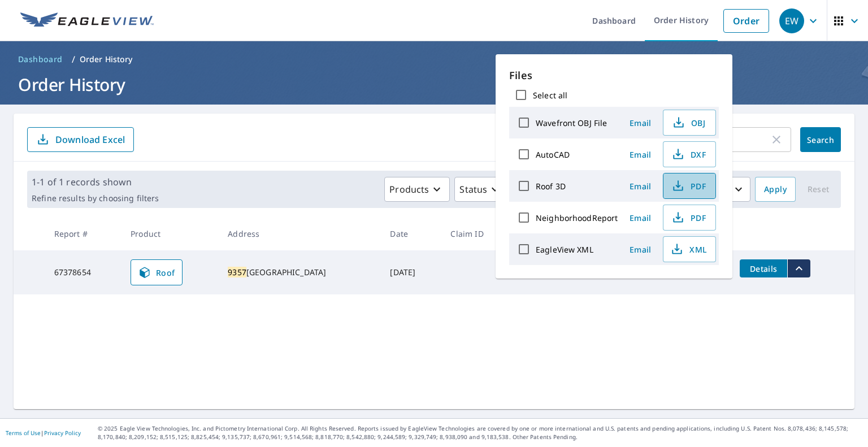 This screenshot has width=868, height=447. I want to click on a: Order, so click(746, 21).